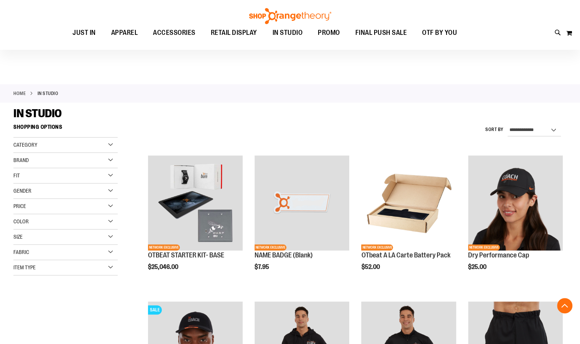  What do you see at coordinates (66, 222) in the screenshot?
I see `div: Color` at bounding box center [66, 222].